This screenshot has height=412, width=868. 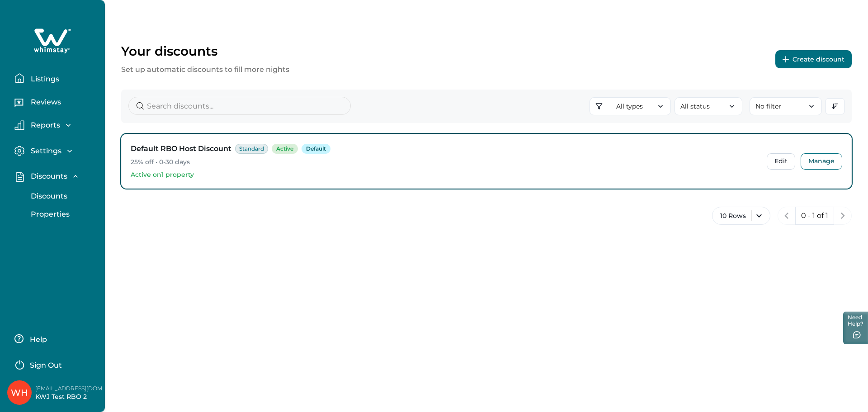 What do you see at coordinates (205, 70) in the screenshot?
I see `p: Set up automatic discounts to fill more nights` at bounding box center [205, 70].